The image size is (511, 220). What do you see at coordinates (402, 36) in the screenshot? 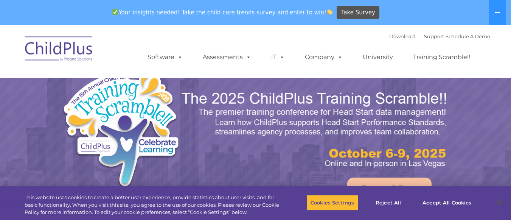
I see `a: Download` at bounding box center [402, 36].